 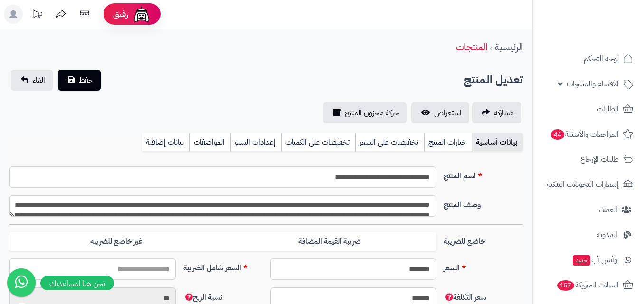 I want to click on a: المراجعات والأسئلة44, so click(x=588, y=134).